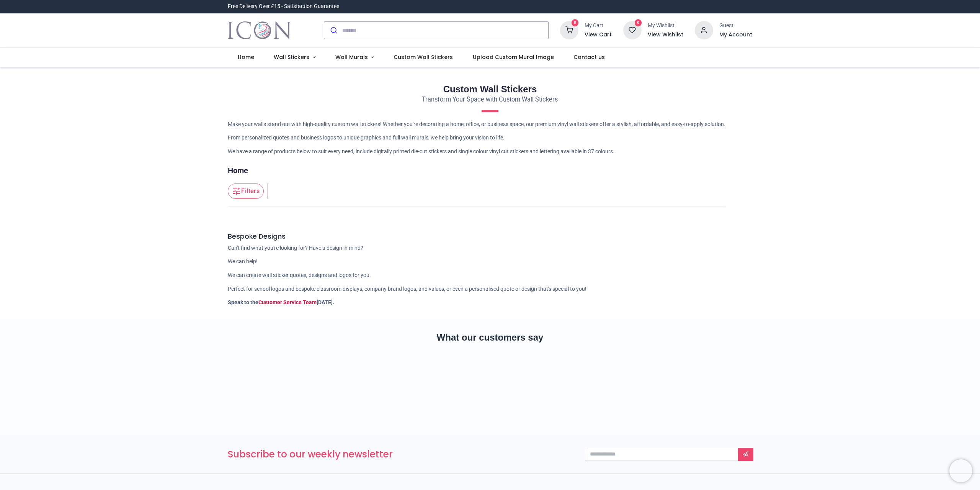 The height and width of the screenshot is (490, 980). Describe the element at coordinates (333, 30) in the screenshot. I see `button: Submit` at that location.